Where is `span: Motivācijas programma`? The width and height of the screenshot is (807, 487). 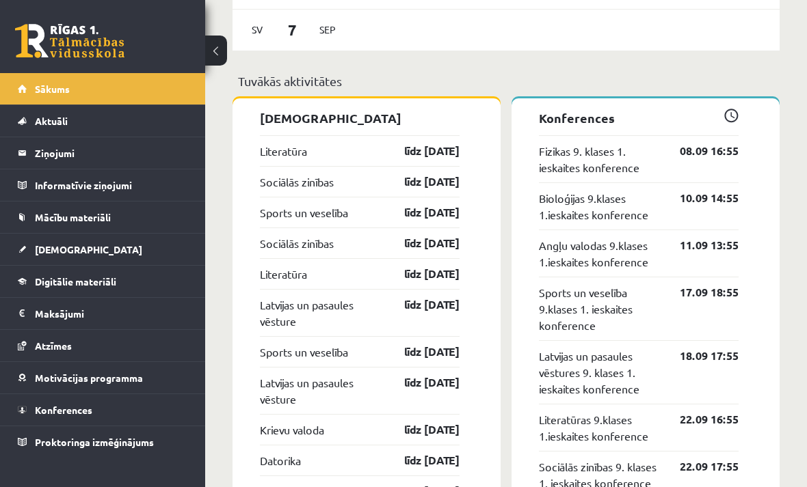
span: Motivācijas programma is located at coordinates (89, 378).